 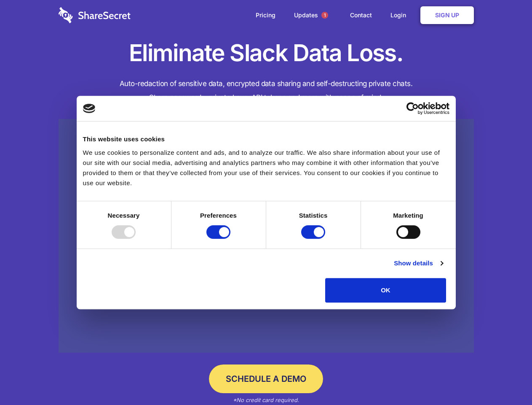 What do you see at coordinates (266, 400) in the screenshot?
I see `em: *No credit card required.` at bounding box center [266, 400].